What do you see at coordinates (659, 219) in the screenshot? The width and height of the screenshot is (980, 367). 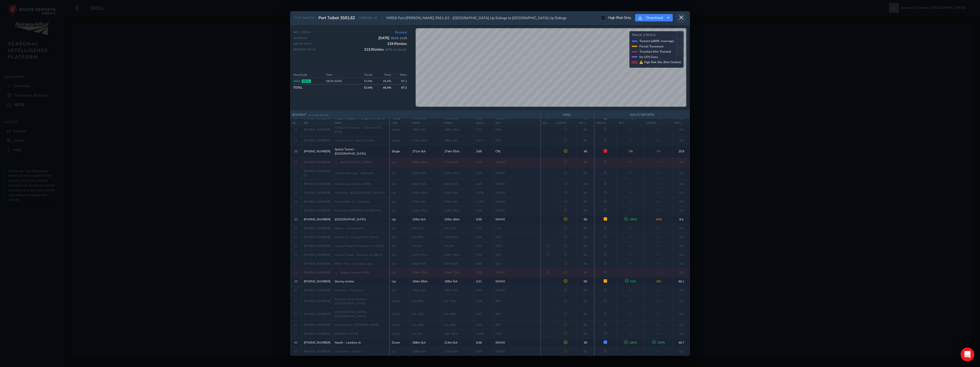 I see `span: 44 %` at bounding box center [659, 219].